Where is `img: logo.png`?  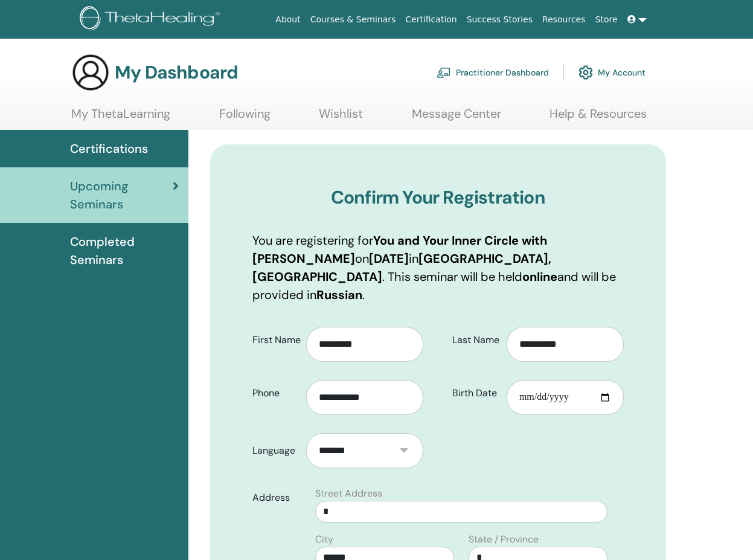 img: logo.png is located at coordinates (151, 19).